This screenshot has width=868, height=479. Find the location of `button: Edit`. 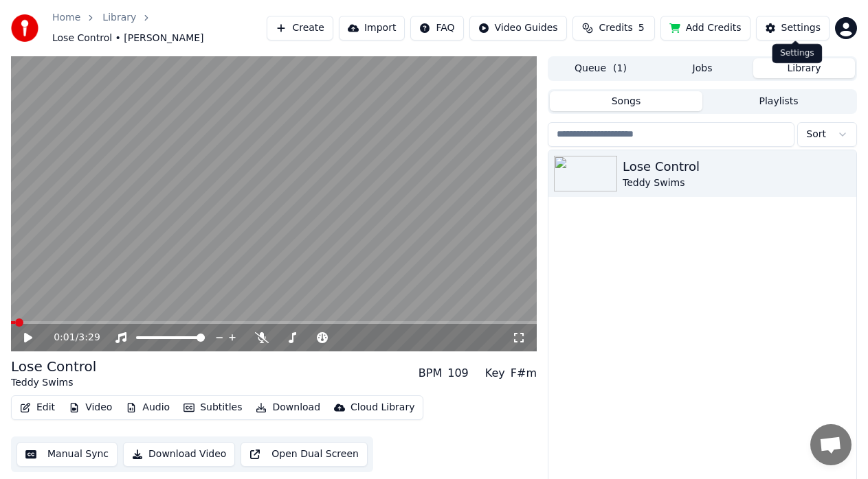

button: Edit is located at coordinates (37, 408).